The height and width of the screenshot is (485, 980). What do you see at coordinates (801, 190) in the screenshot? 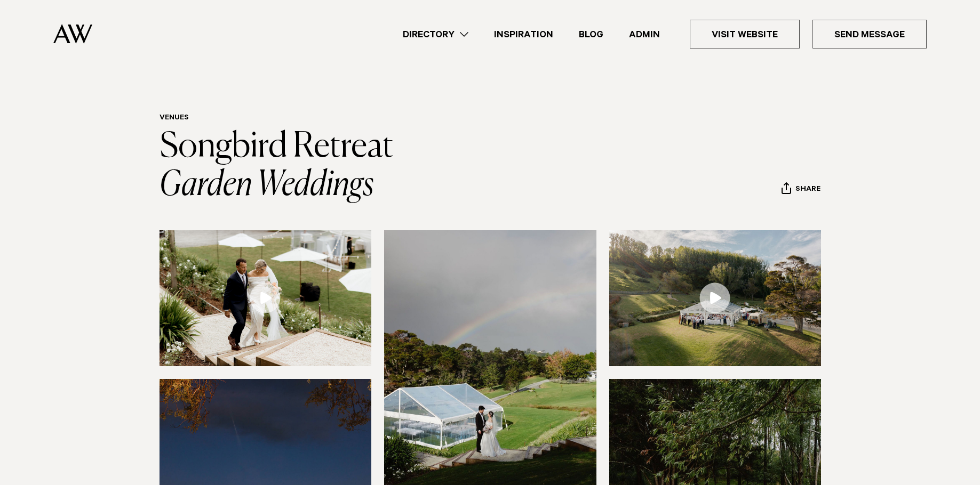
I see `button: Share` at bounding box center [801, 190].